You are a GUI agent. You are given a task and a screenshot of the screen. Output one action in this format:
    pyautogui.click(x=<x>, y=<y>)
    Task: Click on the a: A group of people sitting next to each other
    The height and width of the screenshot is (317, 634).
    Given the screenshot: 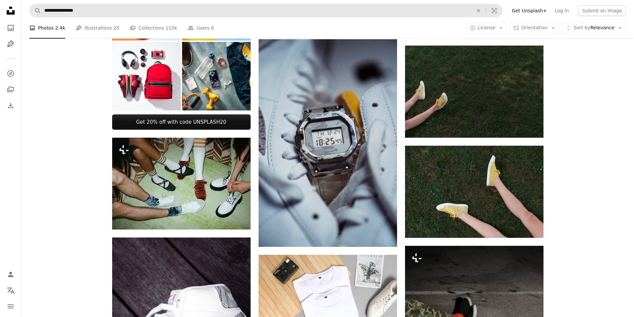 What is the action you would take?
    pyautogui.click(x=181, y=183)
    